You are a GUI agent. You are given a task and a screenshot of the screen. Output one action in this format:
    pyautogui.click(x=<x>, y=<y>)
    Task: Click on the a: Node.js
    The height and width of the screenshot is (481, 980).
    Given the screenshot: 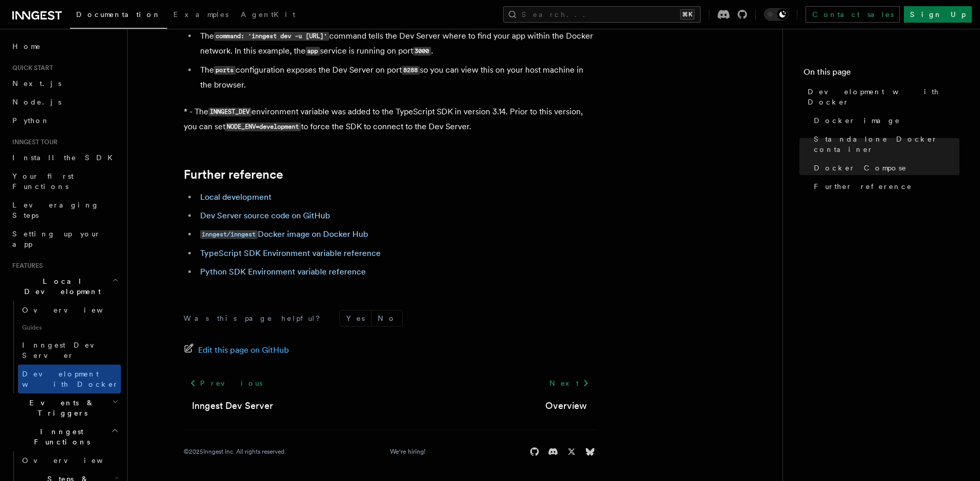 What is the action you would take?
    pyautogui.click(x=64, y=102)
    